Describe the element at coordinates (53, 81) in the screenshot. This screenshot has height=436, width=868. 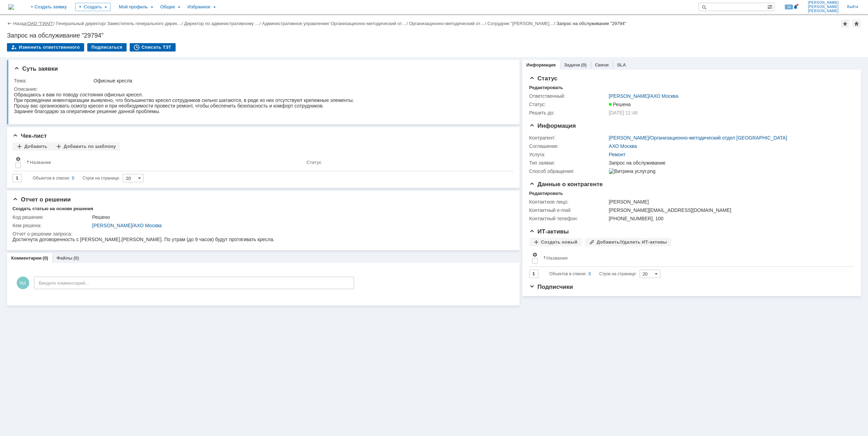
I see `div: Тема:` at that location.